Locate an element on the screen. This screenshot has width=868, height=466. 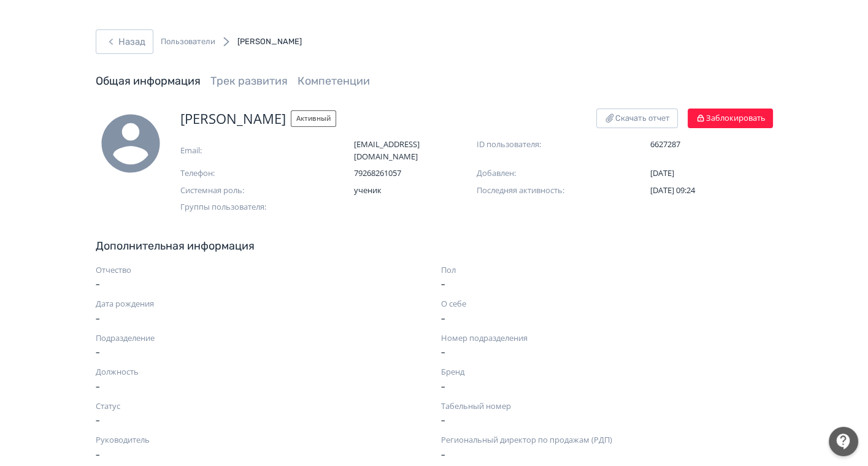
a: Компетенции is located at coordinates (334, 81).